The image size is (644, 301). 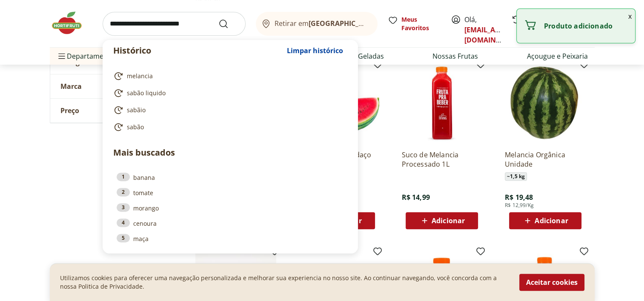 What do you see at coordinates (62, 56) in the screenshot?
I see `button: Menu` at bounding box center [62, 56].